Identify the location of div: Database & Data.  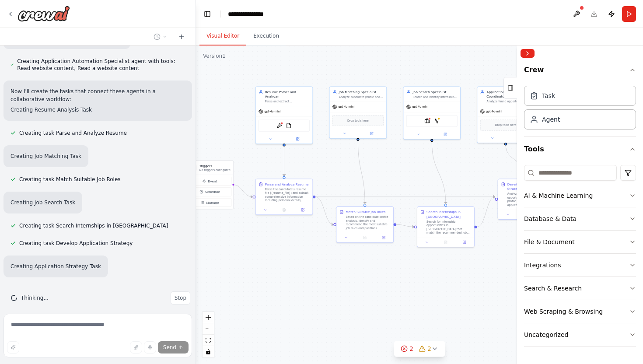
(550, 219).